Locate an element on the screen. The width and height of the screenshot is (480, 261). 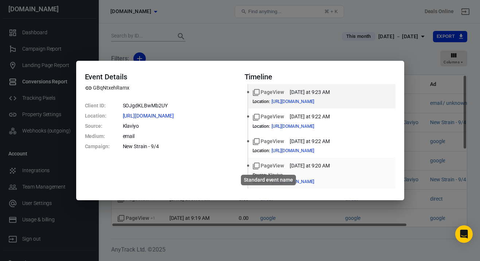
span: Property is located at coordinates (107, 88).